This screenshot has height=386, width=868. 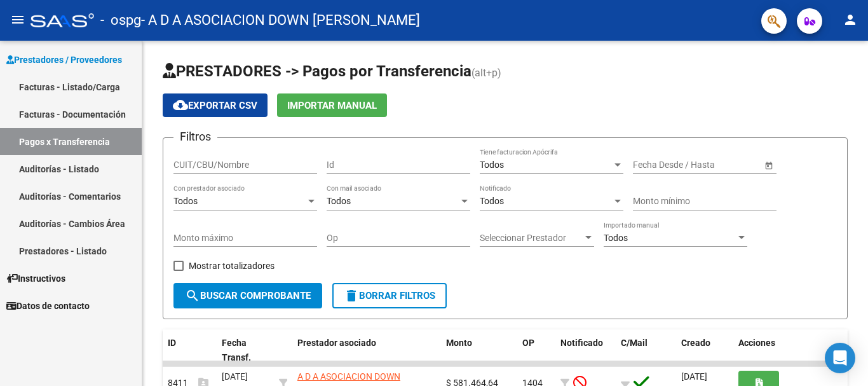 I want to click on button: Importar Manual, so click(x=332, y=105).